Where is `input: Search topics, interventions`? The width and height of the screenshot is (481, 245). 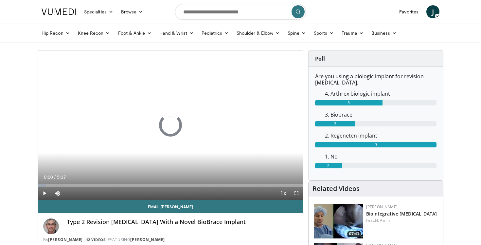
input: Search topics, interventions is located at coordinates (240, 12).